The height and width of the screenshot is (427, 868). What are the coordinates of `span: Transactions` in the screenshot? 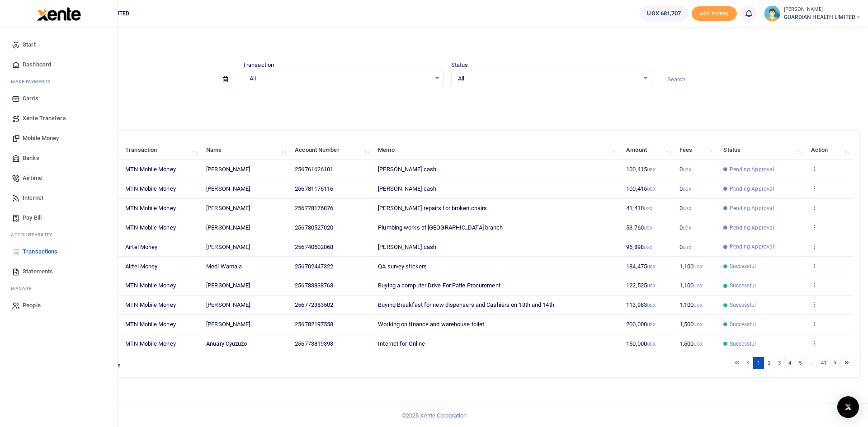 It's located at (39, 251).